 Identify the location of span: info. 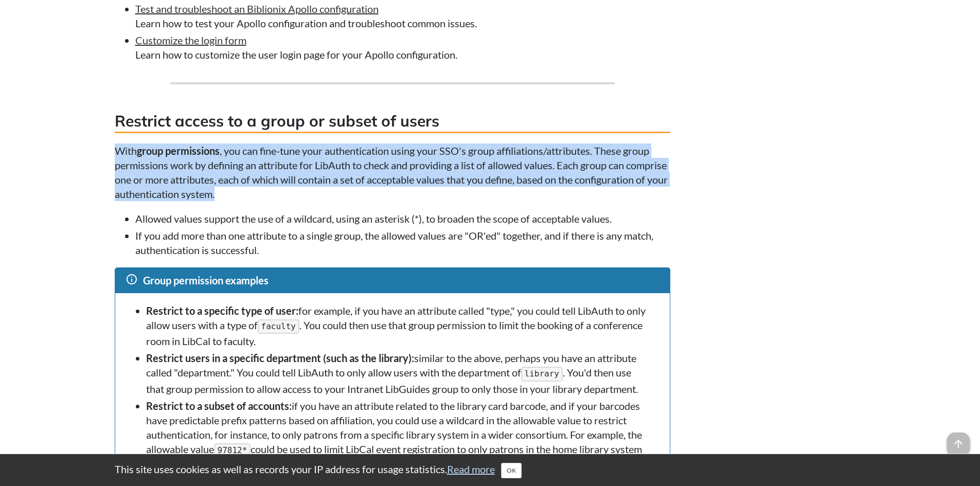
(132, 279).